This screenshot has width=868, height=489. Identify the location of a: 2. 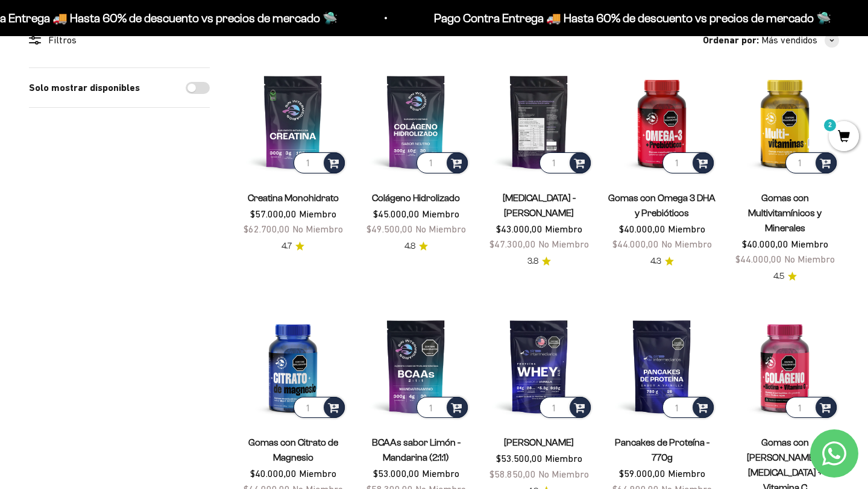
(843, 138).